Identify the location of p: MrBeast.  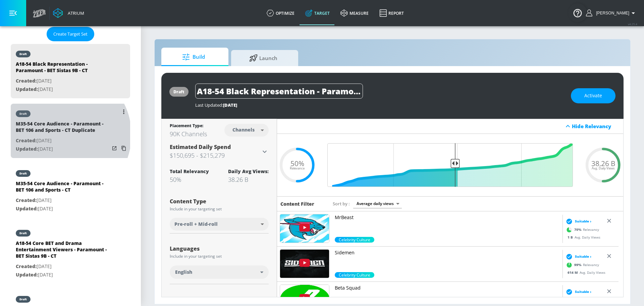
(447, 218).